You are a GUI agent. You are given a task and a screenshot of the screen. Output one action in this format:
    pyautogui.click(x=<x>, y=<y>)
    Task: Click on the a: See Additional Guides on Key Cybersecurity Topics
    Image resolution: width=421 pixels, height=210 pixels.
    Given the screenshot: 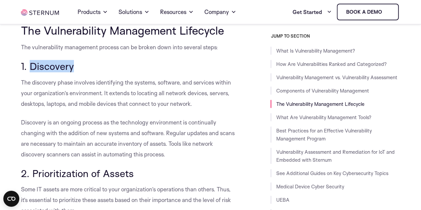 What is the action you would take?
    pyautogui.click(x=332, y=173)
    